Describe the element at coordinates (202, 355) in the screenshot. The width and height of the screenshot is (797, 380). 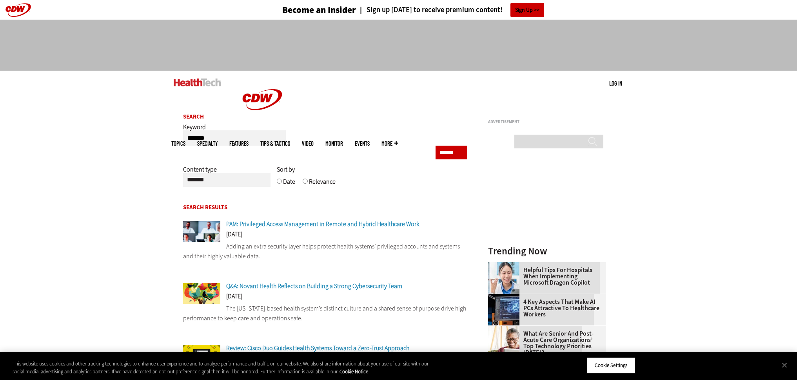
I see `img: Cisco Duo` at that location.